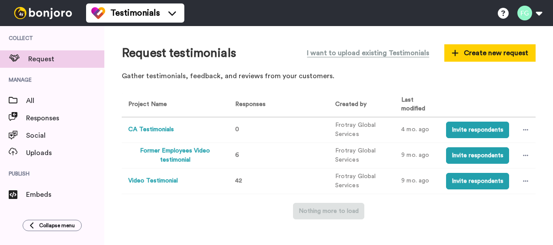  Describe the element at coordinates (52, 225) in the screenshot. I see `button: Collapse menu` at that location.